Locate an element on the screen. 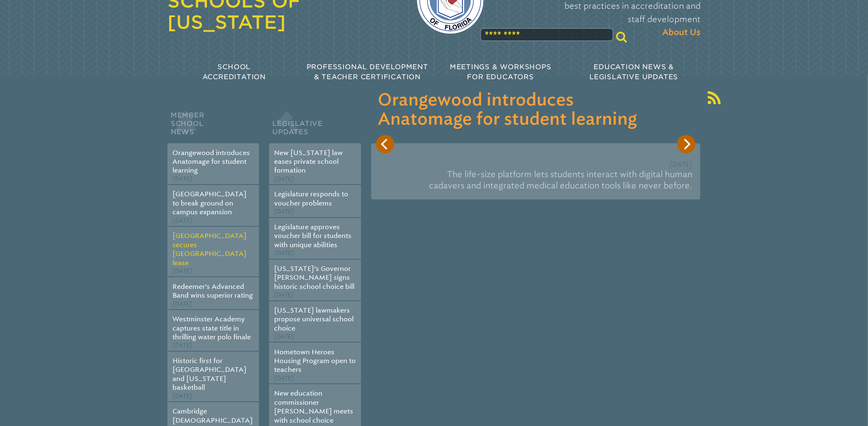 The width and height of the screenshot is (868, 426). h2: Member School News is located at coordinates (213, 126).